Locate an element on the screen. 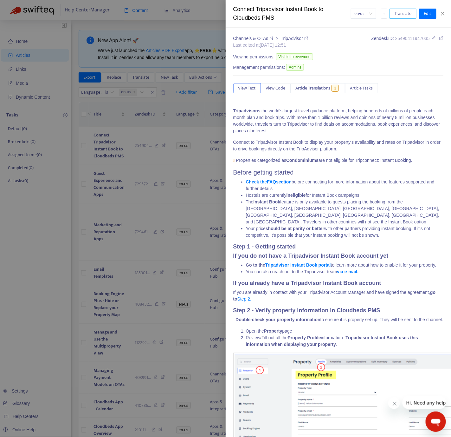  li: to learn more about how to enable it for your property. is located at coordinates (345, 265).